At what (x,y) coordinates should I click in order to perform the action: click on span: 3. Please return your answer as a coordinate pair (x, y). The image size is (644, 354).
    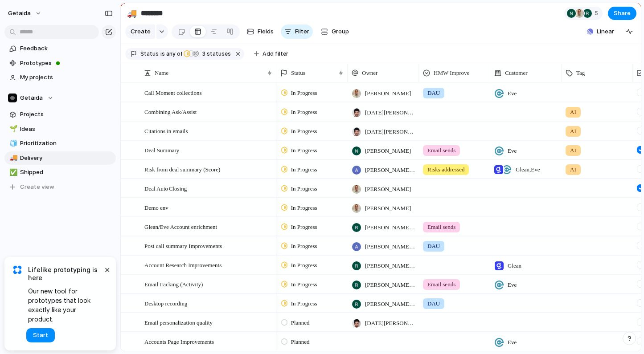
    Looking at the image, I should click on (203, 53).